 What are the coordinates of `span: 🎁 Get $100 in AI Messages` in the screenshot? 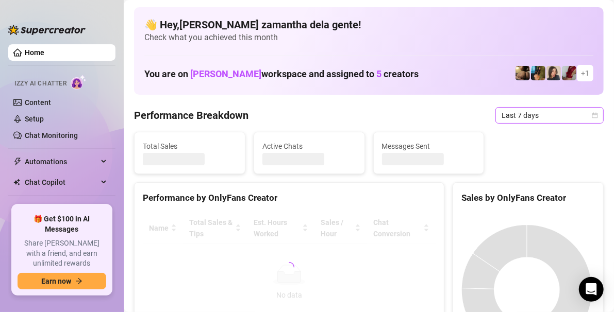 It's located at (62, 224).